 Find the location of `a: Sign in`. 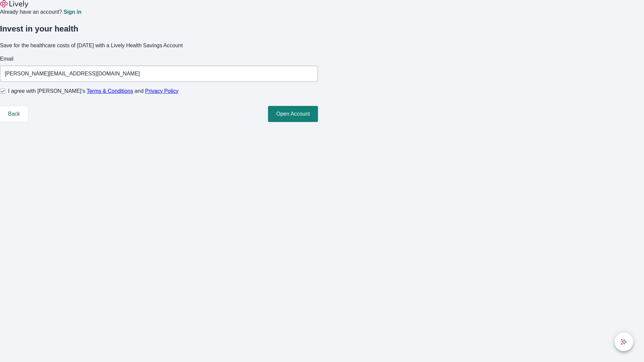

a: Sign in is located at coordinates (72, 12).